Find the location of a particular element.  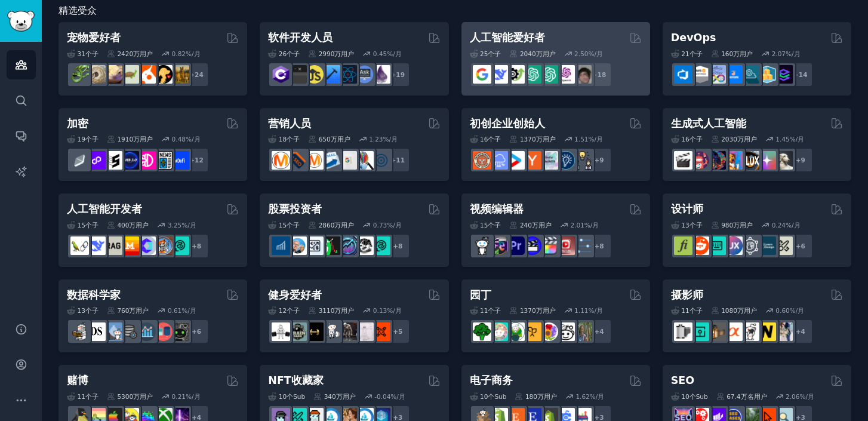

img: ethstaker is located at coordinates (113, 160).